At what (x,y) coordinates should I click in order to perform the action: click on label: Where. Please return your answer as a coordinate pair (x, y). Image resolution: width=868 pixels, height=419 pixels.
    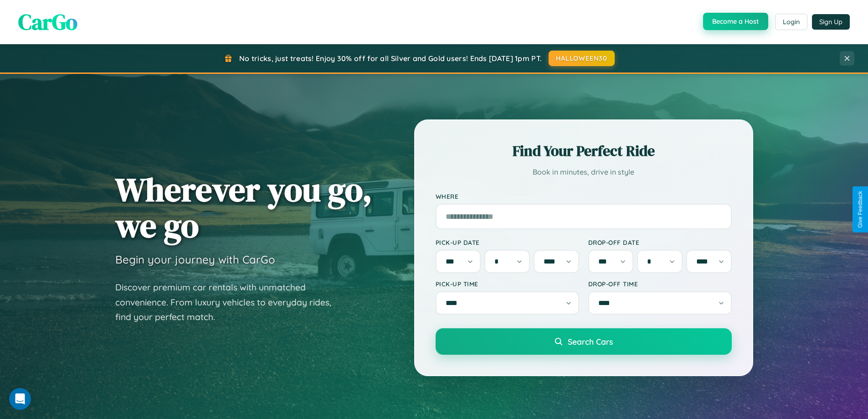
    Looking at the image, I should click on (584, 196).